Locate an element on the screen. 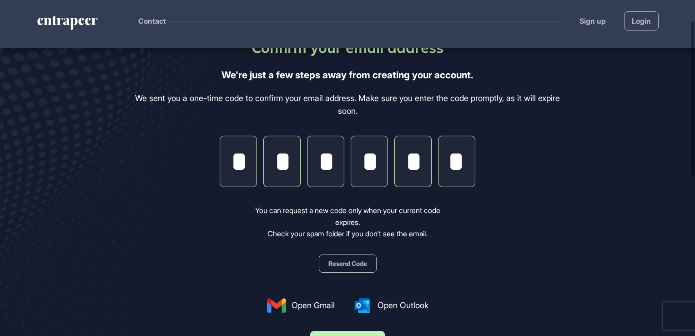 This screenshot has width=695, height=336. a: Login is located at coordinates (641, 21).